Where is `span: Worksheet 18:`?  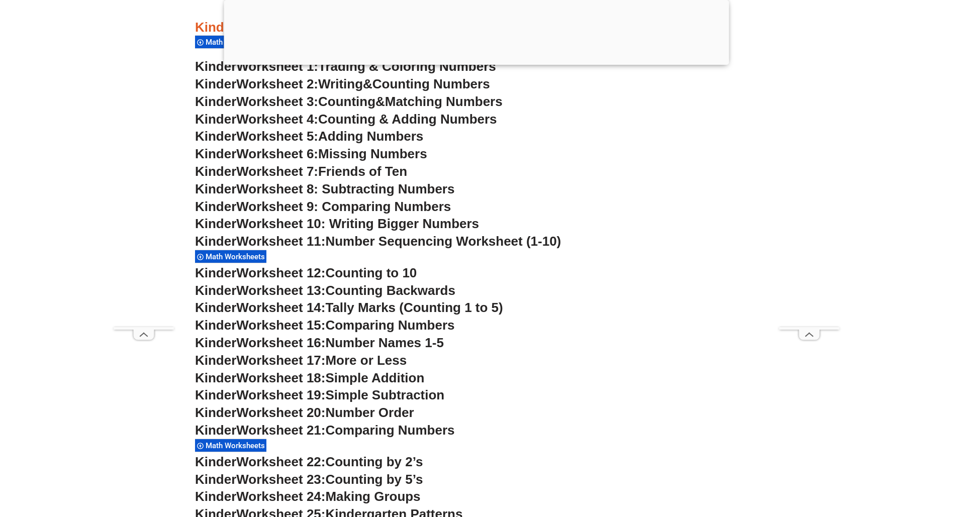
span: Worksheet 18: is located at coordinates (280, 378).